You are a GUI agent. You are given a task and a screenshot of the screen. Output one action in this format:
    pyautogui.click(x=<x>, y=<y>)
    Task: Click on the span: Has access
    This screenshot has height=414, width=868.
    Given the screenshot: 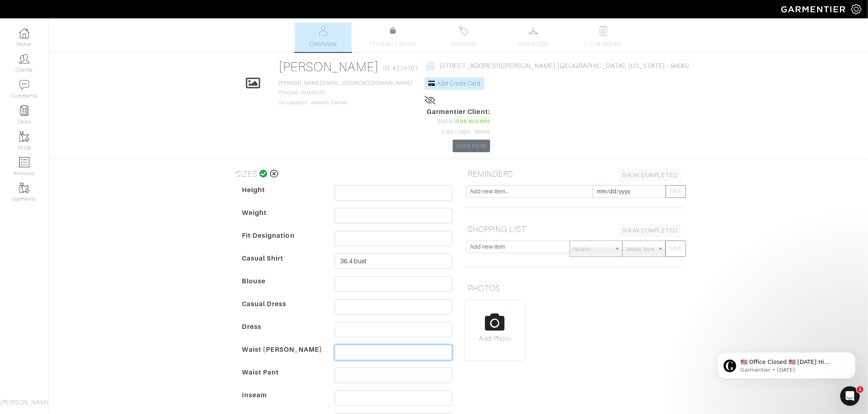 What is the action you would take?
    pyautogui.click(x=473, y=122)
    